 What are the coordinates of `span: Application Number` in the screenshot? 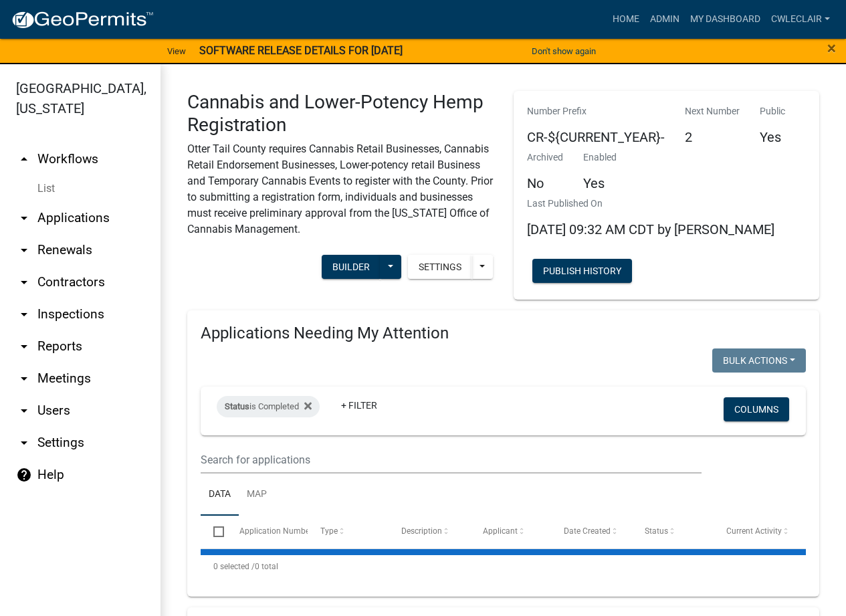 It's located at (276, 531).